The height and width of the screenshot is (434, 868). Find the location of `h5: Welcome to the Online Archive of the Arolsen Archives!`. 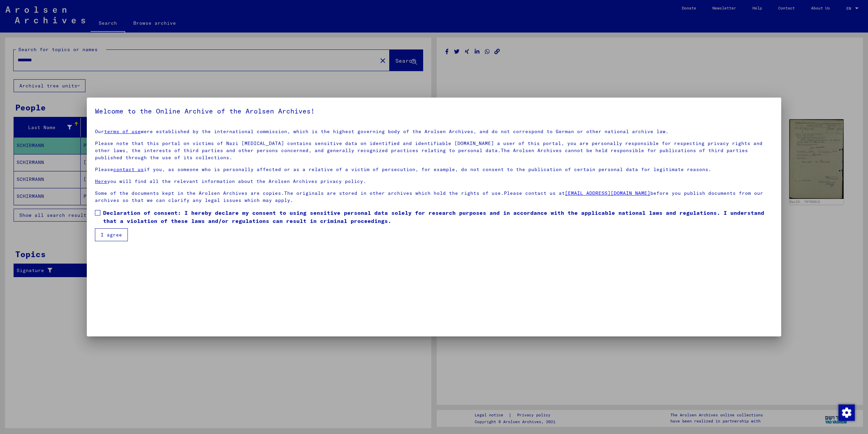

h5: Welcome to the Online Archive of the Arolsen Archives! is located at coordinates (434, 111).